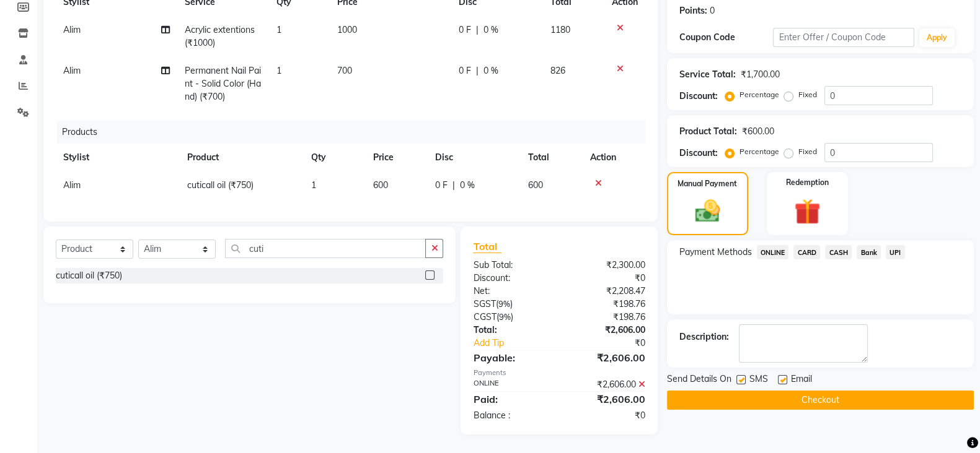  I want to click on th: Disc, so click(474, 158).